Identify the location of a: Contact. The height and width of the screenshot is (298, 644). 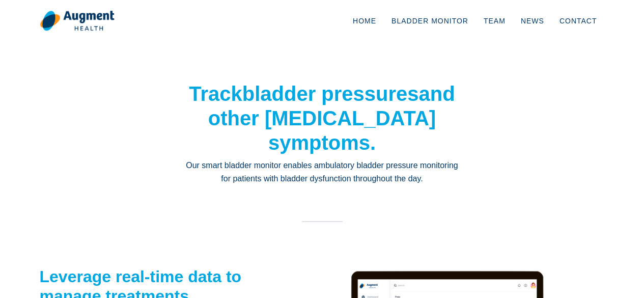
(579, 21).